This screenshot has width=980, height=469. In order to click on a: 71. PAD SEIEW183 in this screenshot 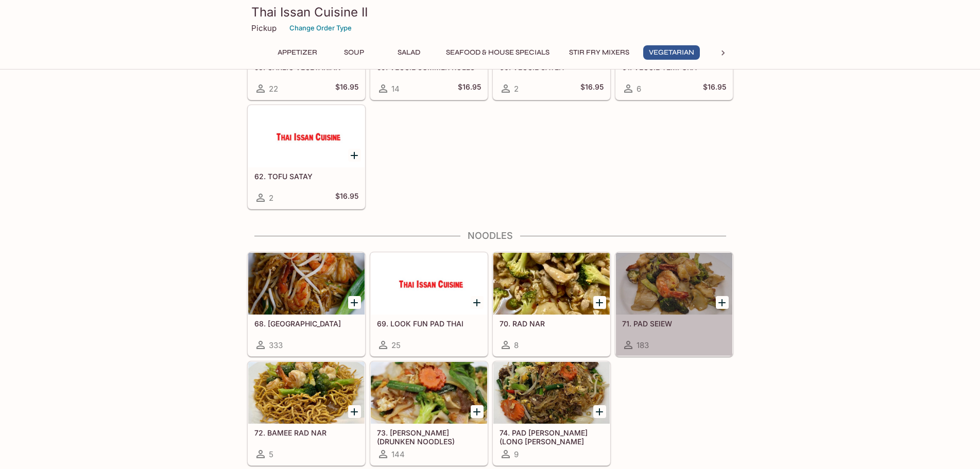, I will do `click(674, 304)`.